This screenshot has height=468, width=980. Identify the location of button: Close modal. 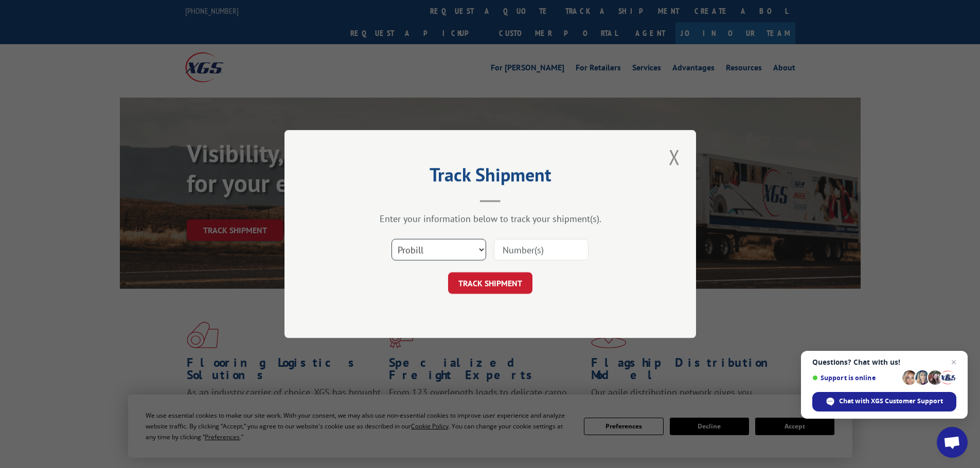
(674, 157).